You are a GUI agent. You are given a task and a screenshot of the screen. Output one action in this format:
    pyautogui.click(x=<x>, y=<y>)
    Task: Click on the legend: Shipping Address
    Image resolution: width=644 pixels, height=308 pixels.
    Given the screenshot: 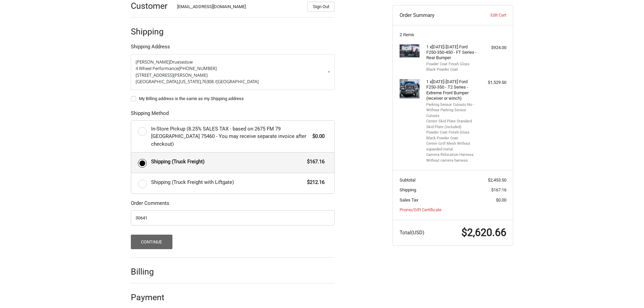 What is the action you would take?
    pyautogui.click(x=151, y=48)
    